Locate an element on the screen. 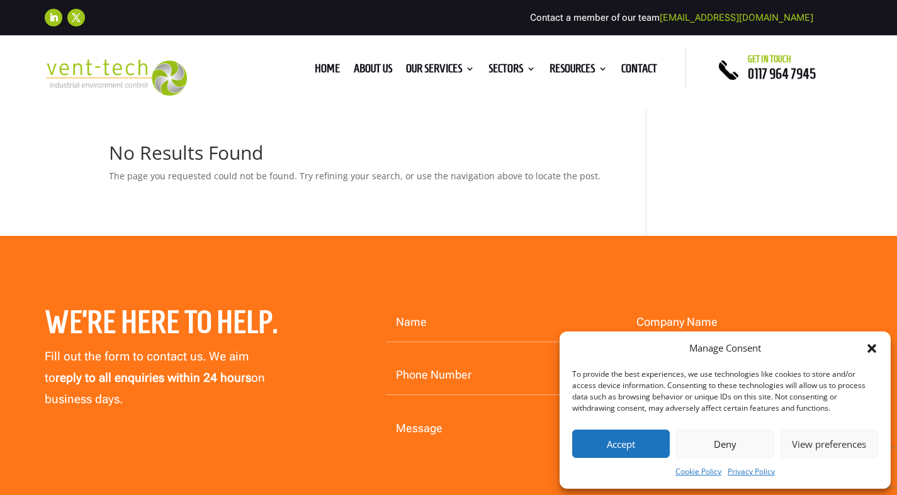  span: Fill out the form to contact us. We aim to is located at coordinates (147, 367).